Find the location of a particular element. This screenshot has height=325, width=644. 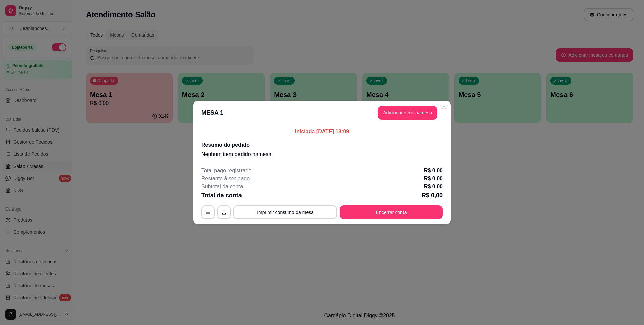

button: Adicionar itens namesa is located at coordinates (407, 113).